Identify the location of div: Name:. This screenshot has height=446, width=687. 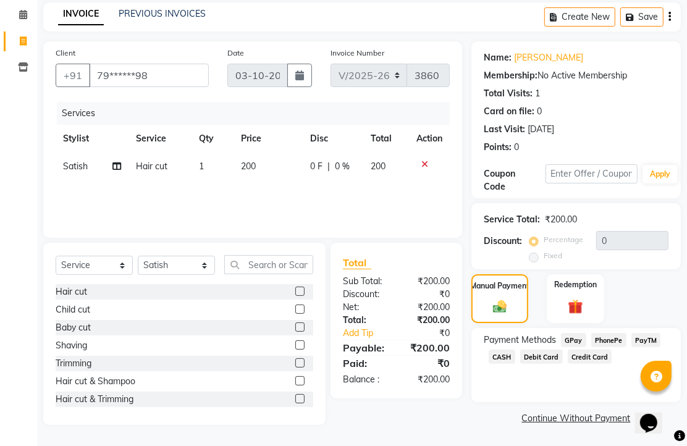
(497, 57).